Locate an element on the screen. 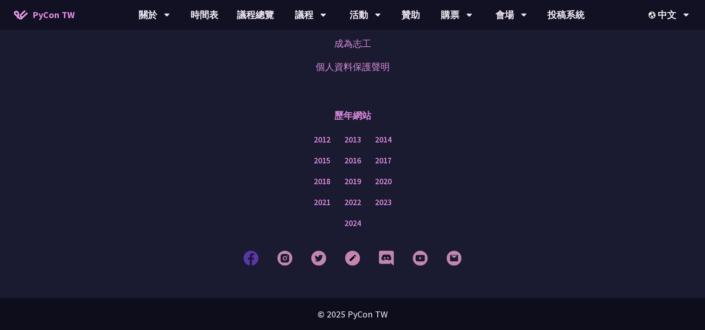  a: 2013 is located at coordinates (353, 140).